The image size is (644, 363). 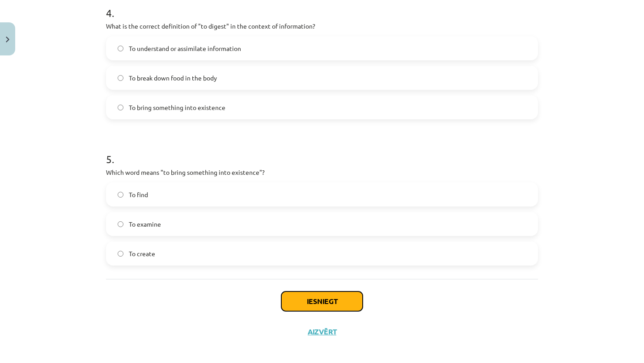 What do you see at coordinates (120, 253) in the screenshot?
I see `input: To create` at bounding box center [120, 253].